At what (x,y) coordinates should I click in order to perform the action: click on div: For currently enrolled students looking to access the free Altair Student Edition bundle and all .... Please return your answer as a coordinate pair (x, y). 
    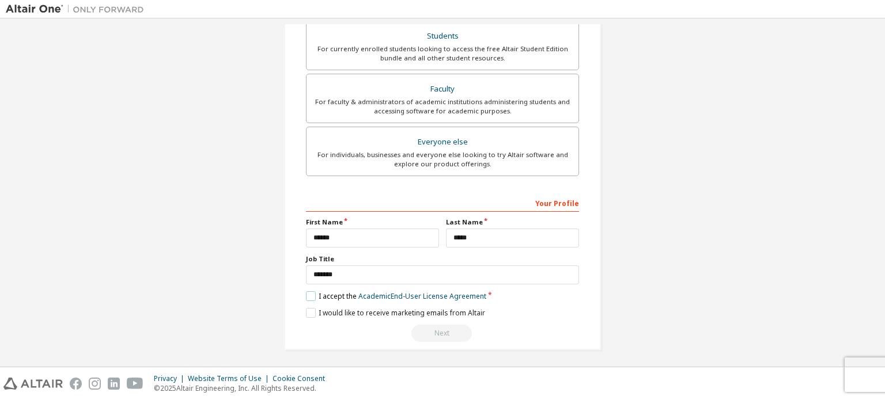
    Looking at the image, I should click on (442, 54).